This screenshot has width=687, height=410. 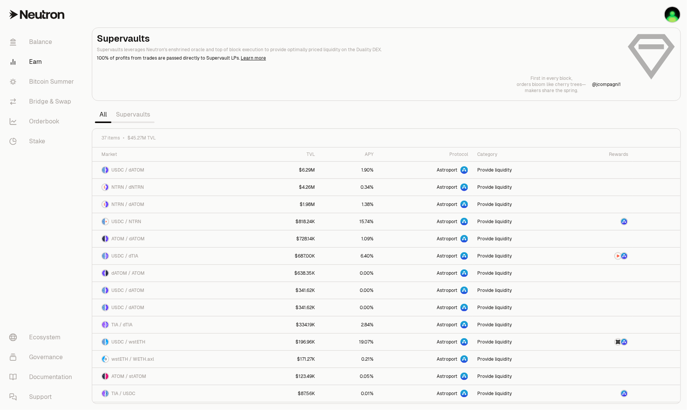 I want to click on div: APY, so click(x=348, y=155).